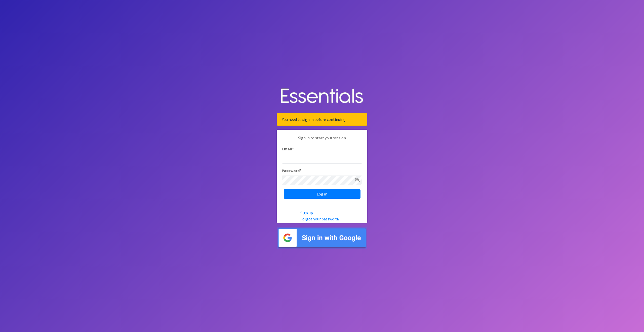  Describe the element at coordinates (322, 194) in the screenshot. I see `input: Log in` at that location.